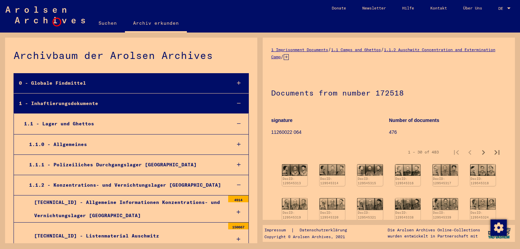 This screenshot has height=249, width=520. Describe the element at coordinates (156, 24) in the screenshot. I see `a: Archiv erkunden` at that location.